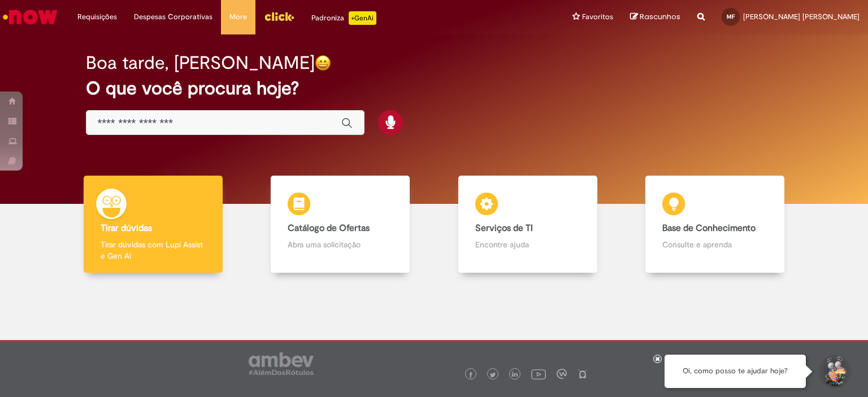  I want to click on img: logo_footer_workplace.png, so click(561, 374).